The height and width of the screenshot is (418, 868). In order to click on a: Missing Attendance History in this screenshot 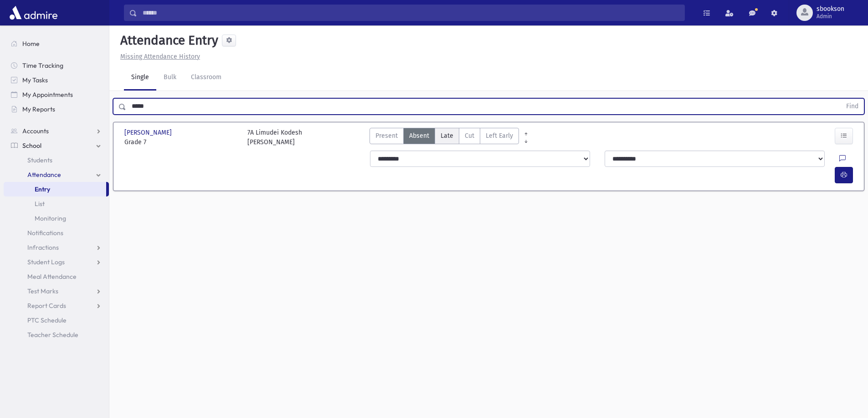, I will do `click(158, 57)`.